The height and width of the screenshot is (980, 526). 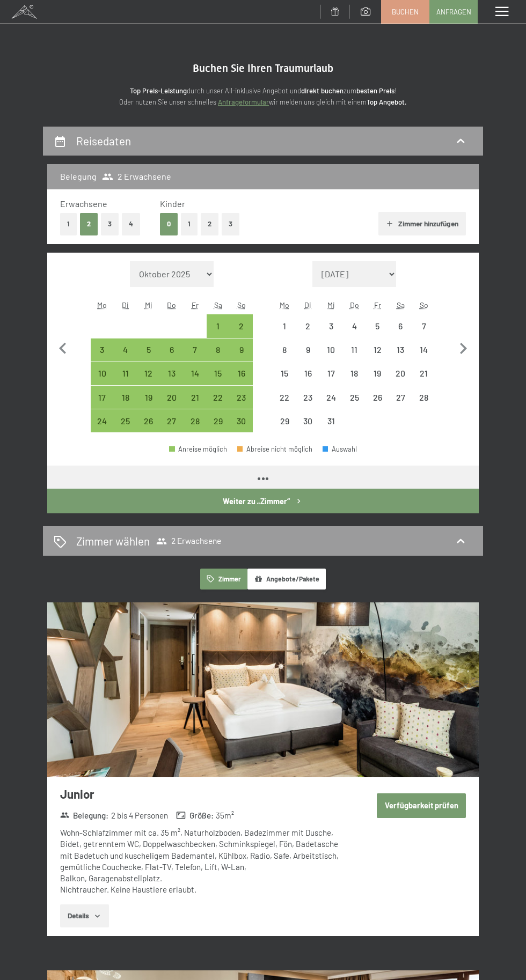 I want to click on div: Fri Nov 14 2025, so click(x=195, y=373).